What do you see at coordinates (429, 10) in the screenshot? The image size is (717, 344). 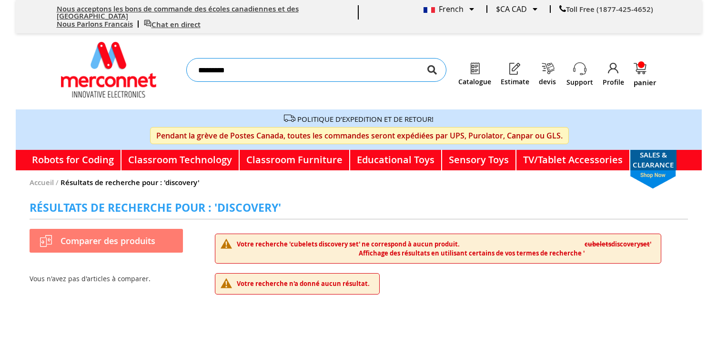 I see `img: French.png` at bounding box center [429, 10].